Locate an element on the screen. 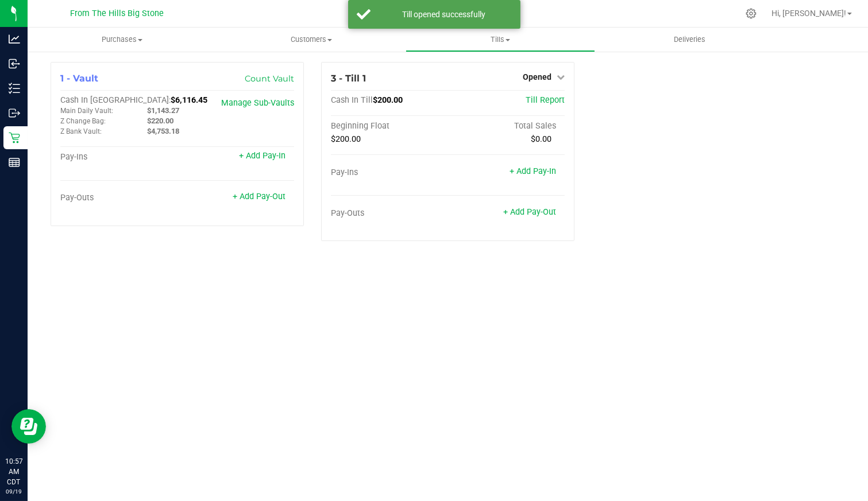 This screenshot has width=868, height=501. span: Cash In Till is located at coordinates (351, 100).